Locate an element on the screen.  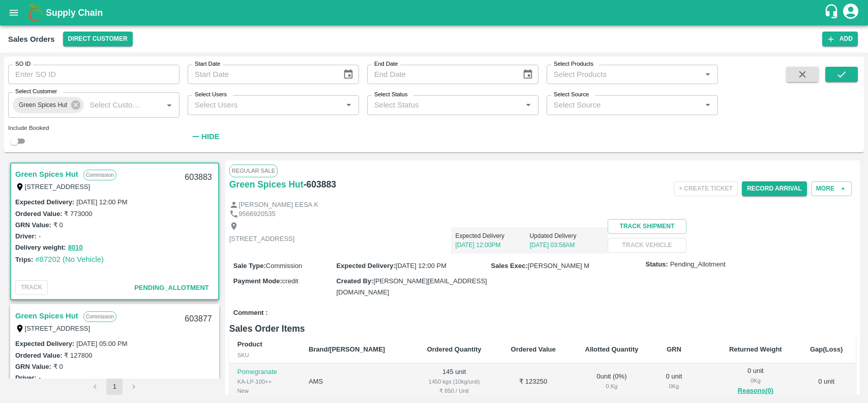
b: Supply Chain is located at coordinates (74, 12).